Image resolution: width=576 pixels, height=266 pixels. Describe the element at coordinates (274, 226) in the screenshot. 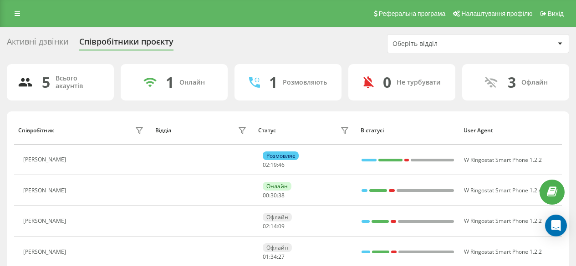

I see `span: 14` at that location.